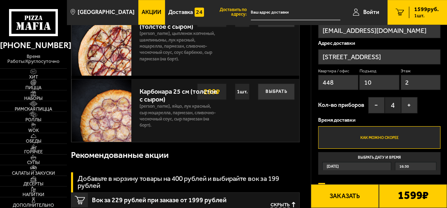 The width and height of the screenshot is (447, 208). I want to click on button: Заказать, so click(345, 196).